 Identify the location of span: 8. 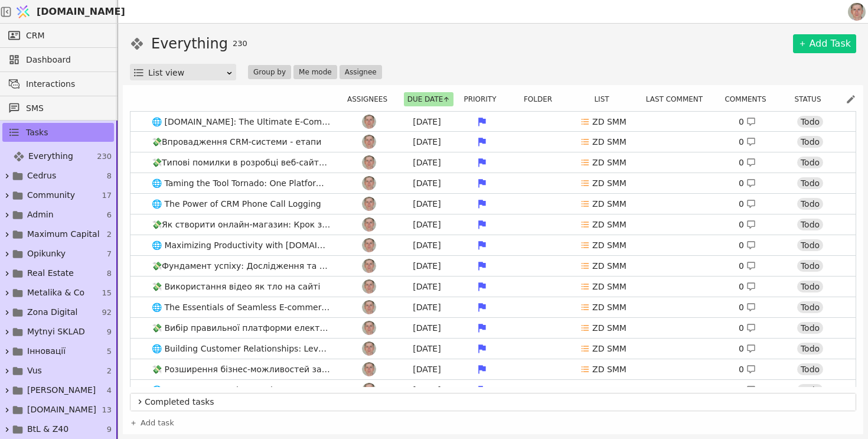
(109, 176).